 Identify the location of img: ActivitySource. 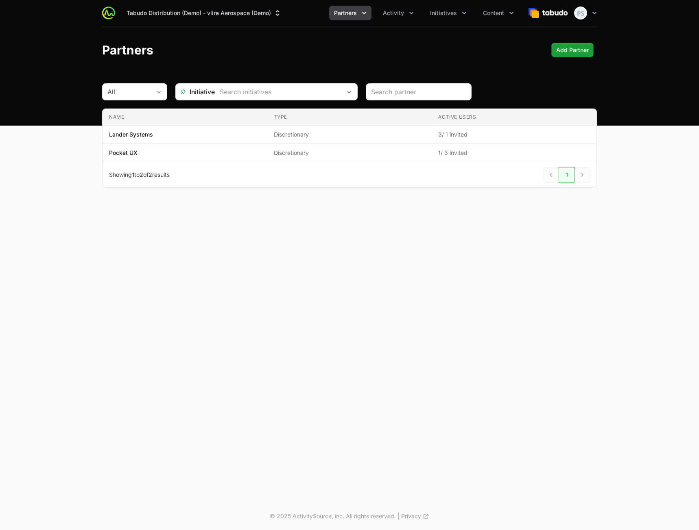
(109, 13).